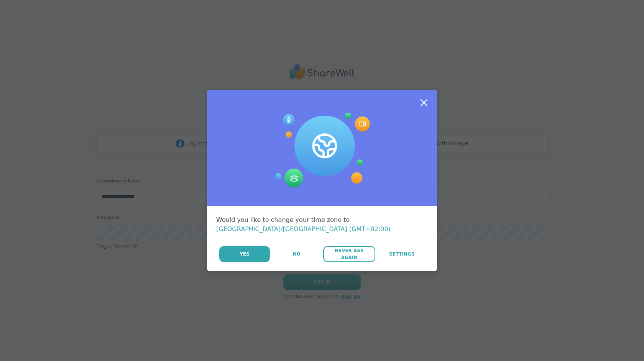 The width and height of the screenshot is (644, 361). I want to click on span: Settings, so click(402, 254).